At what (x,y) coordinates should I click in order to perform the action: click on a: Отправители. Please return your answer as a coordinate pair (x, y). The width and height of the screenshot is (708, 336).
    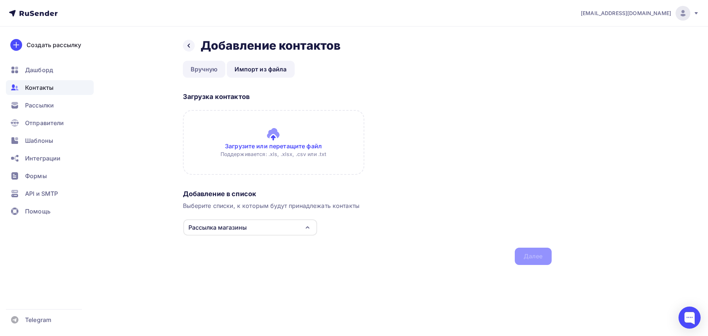
    Looking at the image, I should click on (50, 123).